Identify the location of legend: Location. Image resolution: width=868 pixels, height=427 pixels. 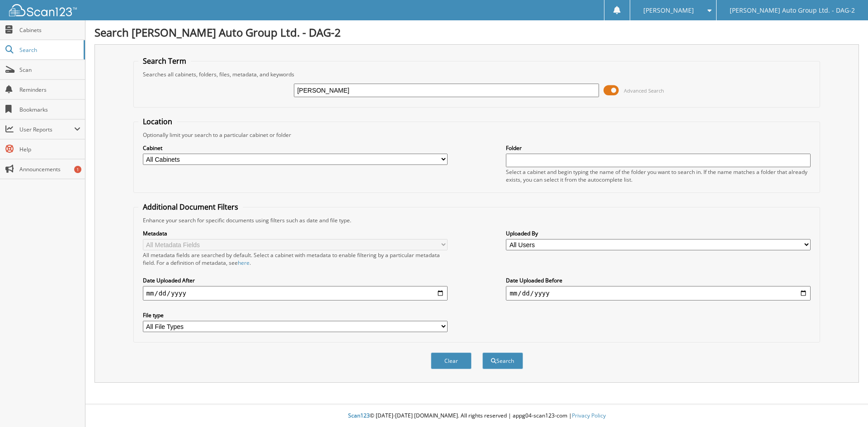
(157, 122).